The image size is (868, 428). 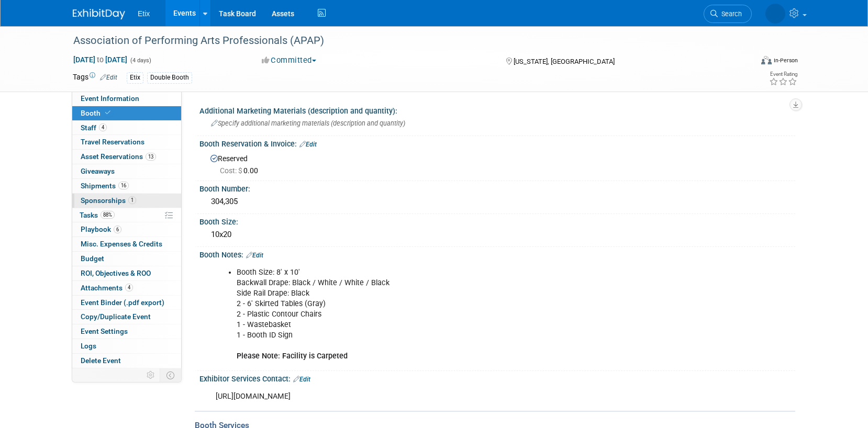 I want to click on img: ExhibitDay, so click(x=99, y=14).